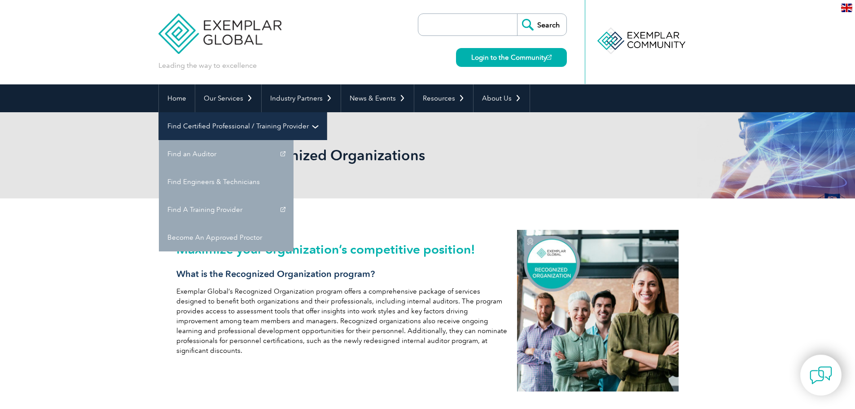 Image resolution: width=855 pixels, height=409 pixels. Describe the element at coordinates (821, 375) in the screenshot. I see `img: contact-chat.png` at that location.